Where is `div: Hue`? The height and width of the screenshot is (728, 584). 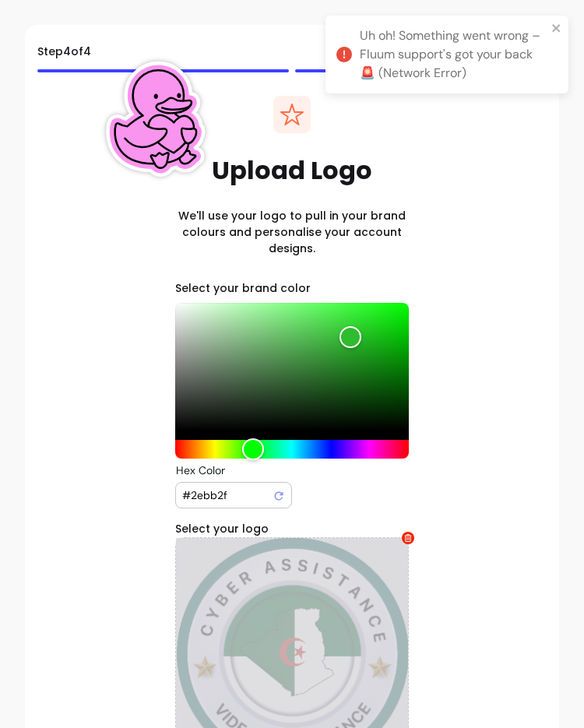 div: Hue is located at coordinates (292, 449).